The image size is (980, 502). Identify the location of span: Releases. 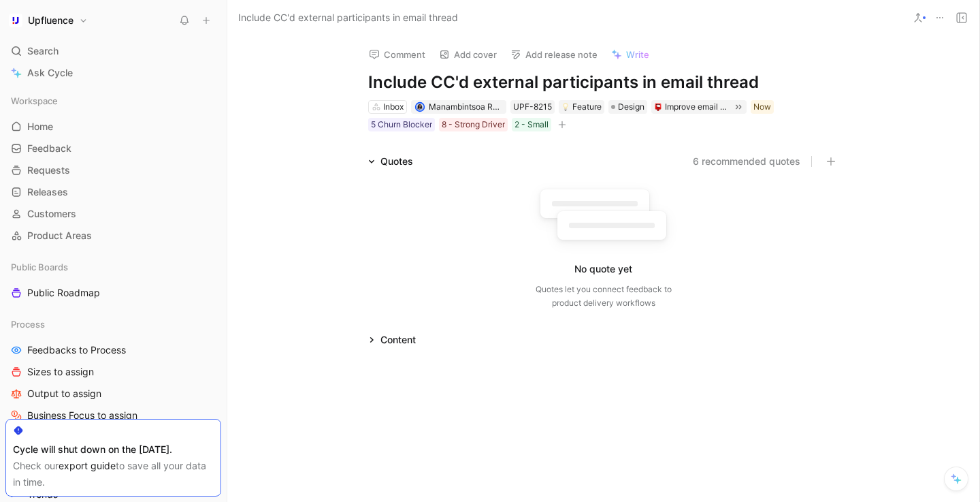
(48, 192).